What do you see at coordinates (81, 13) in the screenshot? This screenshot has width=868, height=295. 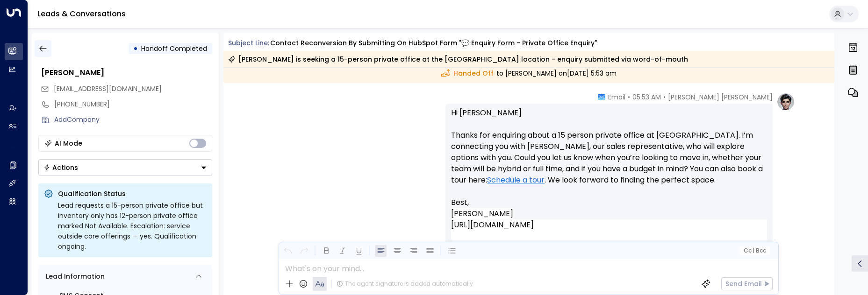 I see `a: Leads & Conversations` at bounding box center [81, 13].